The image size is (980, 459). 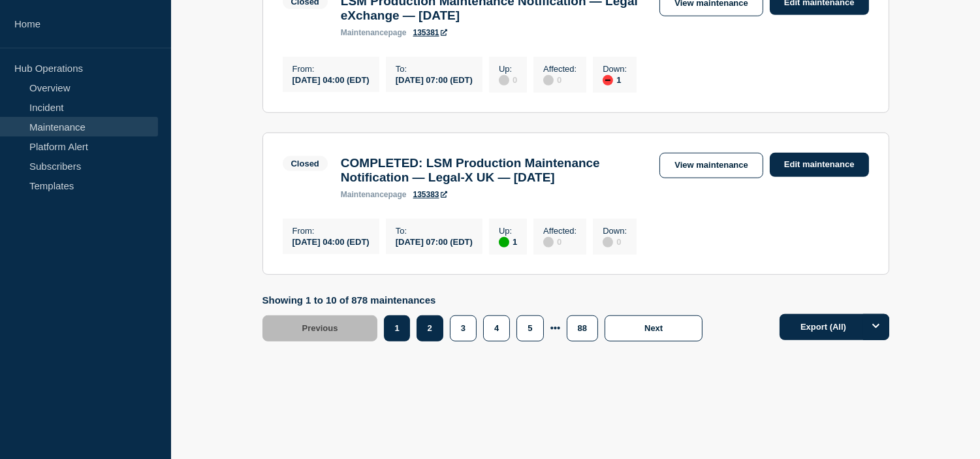 I want to click on span: Next, so click(x=654, y=328).